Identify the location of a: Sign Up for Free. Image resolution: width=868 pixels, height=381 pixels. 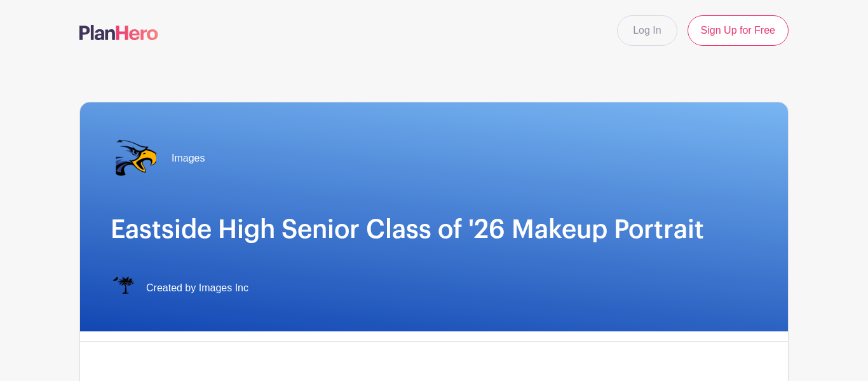
(738, 31).